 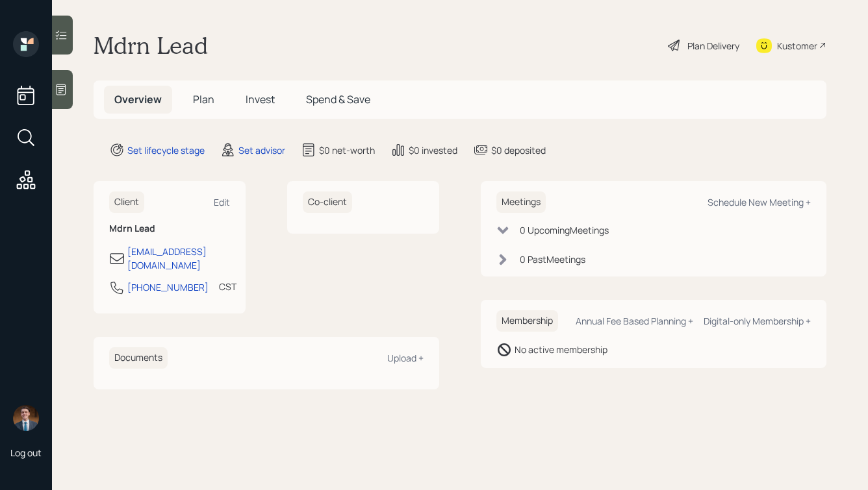 What do you see at coordinates (328, 202) in the screenshot?
I see `h6: Co-client` at bounding box center [328, 202].